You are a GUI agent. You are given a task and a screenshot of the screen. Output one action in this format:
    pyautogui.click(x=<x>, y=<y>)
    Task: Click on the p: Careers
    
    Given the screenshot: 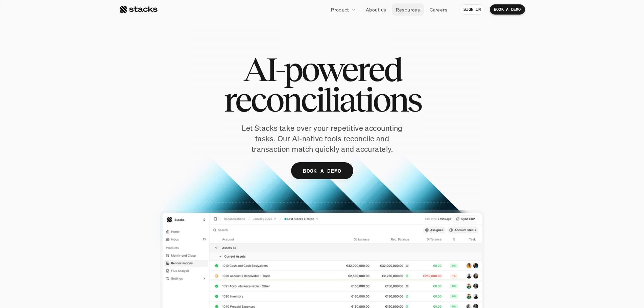 What is the action you would take?
    pyautogui.click(x=438, y=10)
    